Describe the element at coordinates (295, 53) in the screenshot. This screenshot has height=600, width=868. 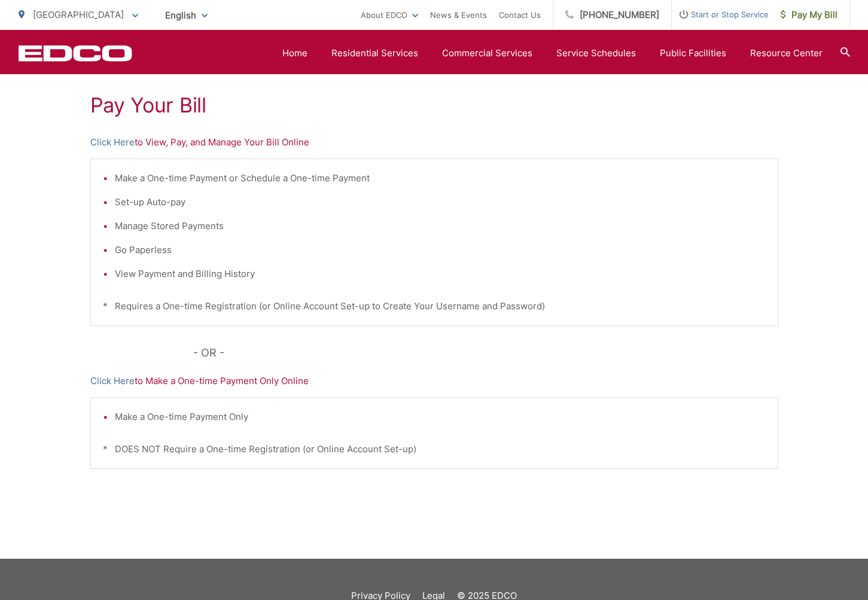
I see `a: Home` at that location.